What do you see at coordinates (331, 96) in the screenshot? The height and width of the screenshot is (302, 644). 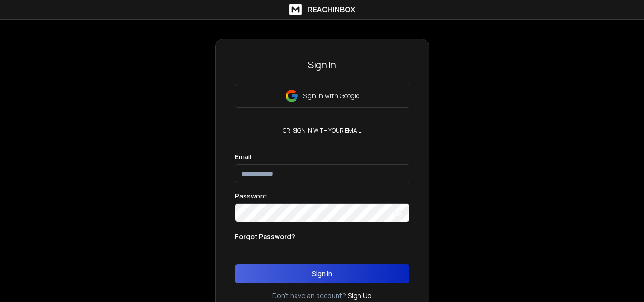 I see `p: Sign in with Google` at bounding box center [331, 96].